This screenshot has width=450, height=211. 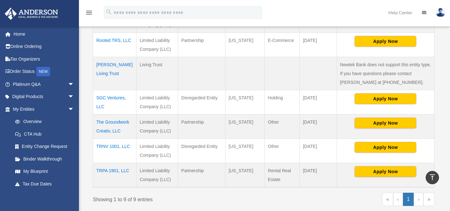 What do you see at coordinates (157, 74) in the screenshot?
I see `td: Living Trust` at bounding box center [157, 74].